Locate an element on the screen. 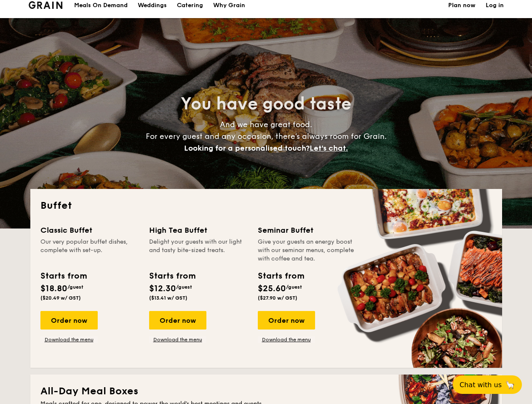 The image size is (532, 404). div: High Tea Buffet is located at coordinates (198, 230).